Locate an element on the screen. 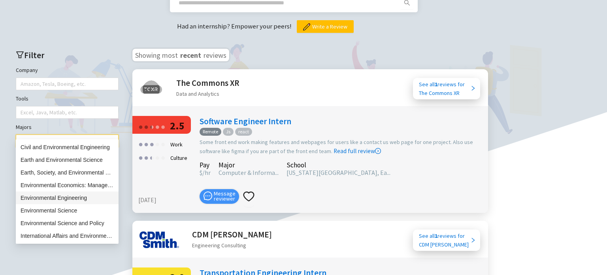 This screenshot has height=275, width=607. input: Tools is located at coordinates (21, 112).